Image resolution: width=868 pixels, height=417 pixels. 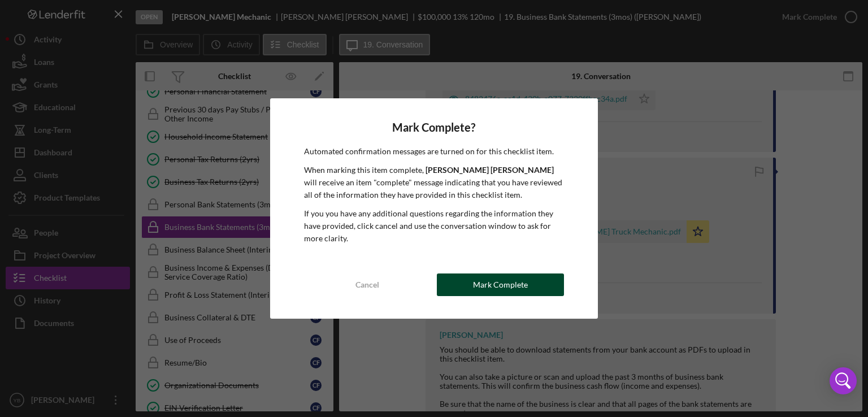 I want to click on p: When marking this item complete, will receive an item "complete" message indicating that you have..., so click(x=434, y=183).